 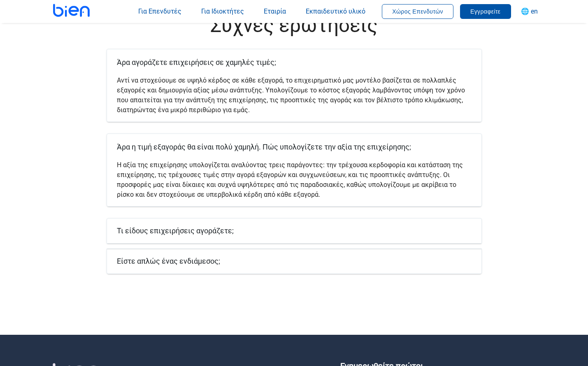 What do you see at coordinates (294, 183) in the screenshot?
I see `div: Η αξία της επιχείρησης υπολογίζεται αναλύοντας τρεις παράγοντες: την τρέχουσα κερδοφορία και κατά...` at bounding box center [294, 183].